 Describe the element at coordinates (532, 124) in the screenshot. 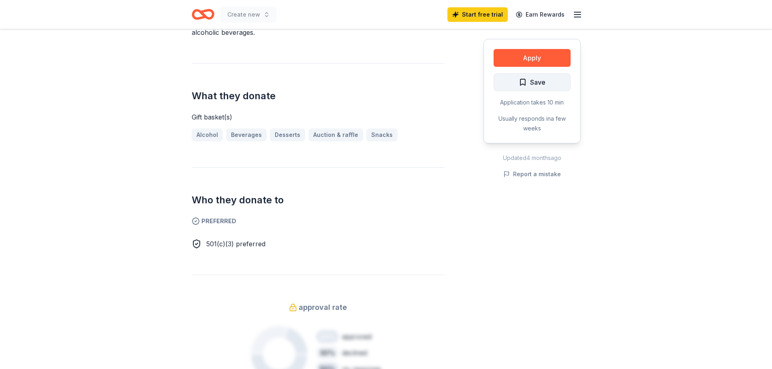

I see `div: Usually responds in a few weeks` at that location.